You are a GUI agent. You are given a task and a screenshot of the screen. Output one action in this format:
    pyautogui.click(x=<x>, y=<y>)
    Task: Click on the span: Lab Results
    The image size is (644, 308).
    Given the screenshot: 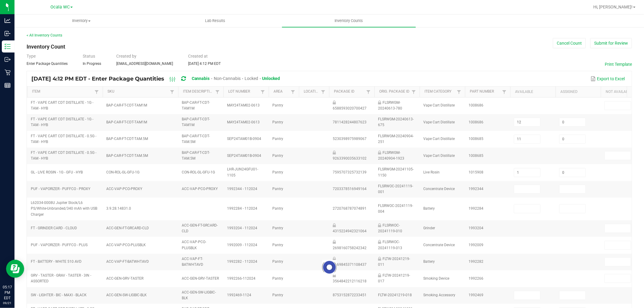 What is the action you would take?
    pyautogui.click(x=215, y=21)
    